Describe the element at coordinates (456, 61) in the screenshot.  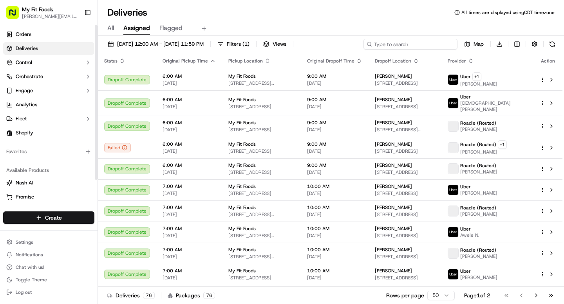
I see `span: Provider` at that location.